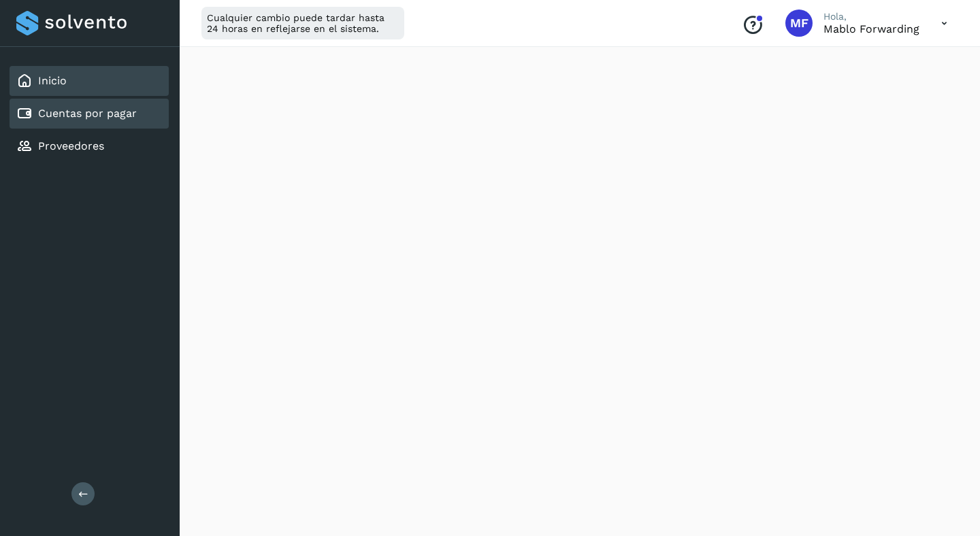  Describe the element at coordinates (71, 146) in the screenshot. I see `a: Proveedores` at that location.